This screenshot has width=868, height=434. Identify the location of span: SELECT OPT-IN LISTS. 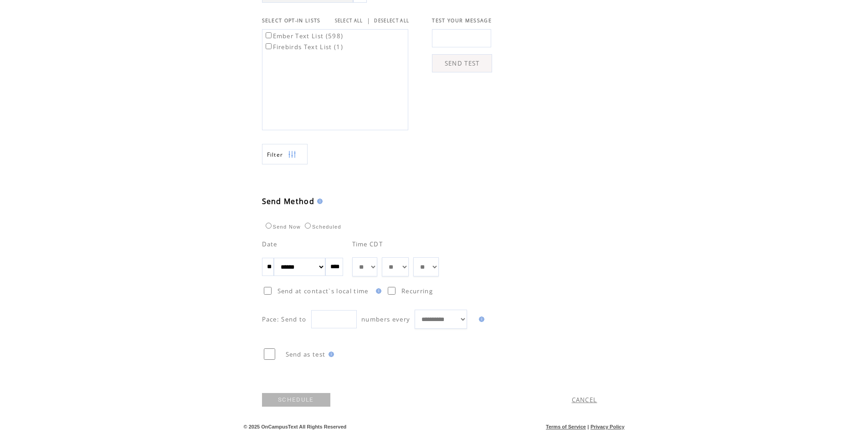
(291, 20).